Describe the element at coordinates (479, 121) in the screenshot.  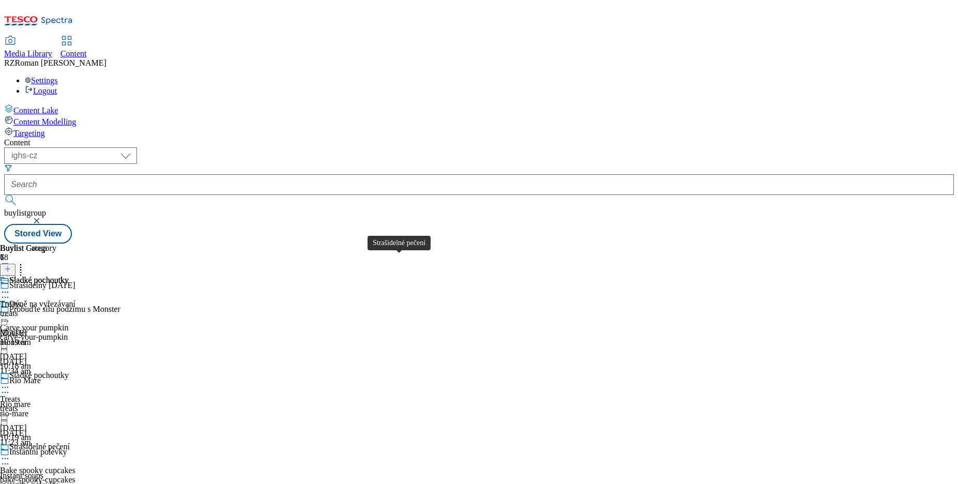
I see `a: Content Modelling` at that location.